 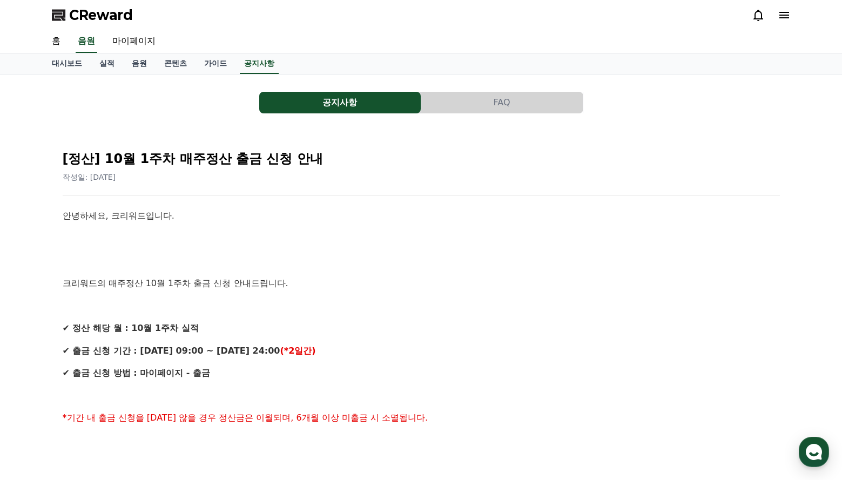 What do you see at coordinates (502, 103) in the screenshot?
I see `button: FAQ` at bounding box center [502, 103].